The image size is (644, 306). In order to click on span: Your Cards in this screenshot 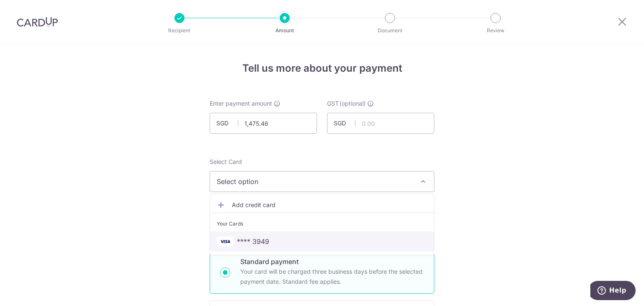, I will do `click(230, 224)`.